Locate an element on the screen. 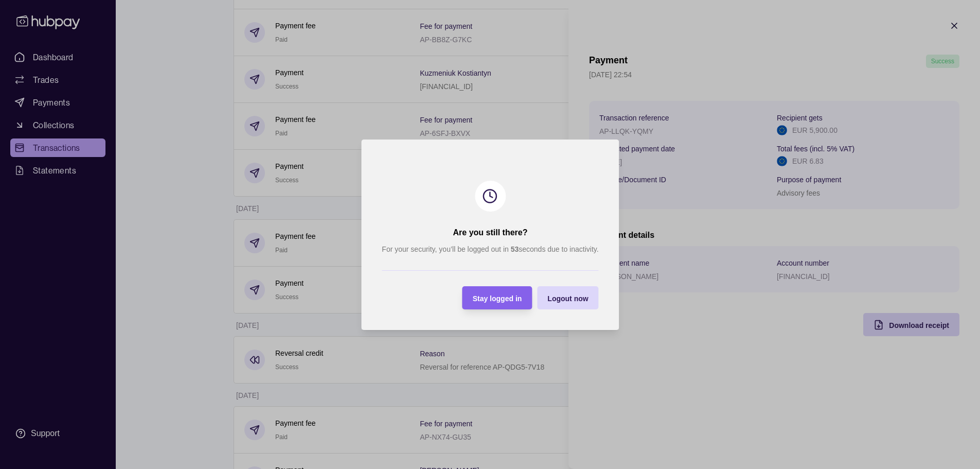  p: For your security, you’ll be logged out in seconds due to inactivity. is located at coordinates (490, 249).